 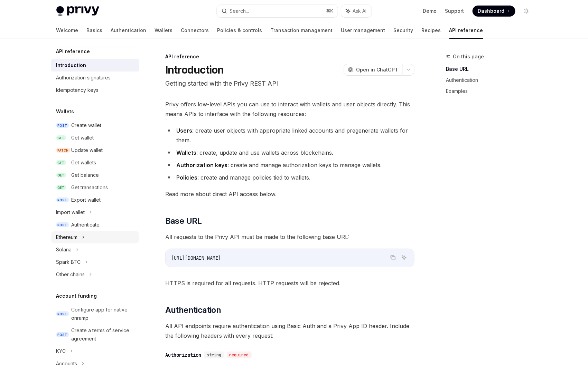 What do you see at coordinates (95, 187) in the screenshot?
I see `a: GETGet transactions` at bounding box center [95, 187].